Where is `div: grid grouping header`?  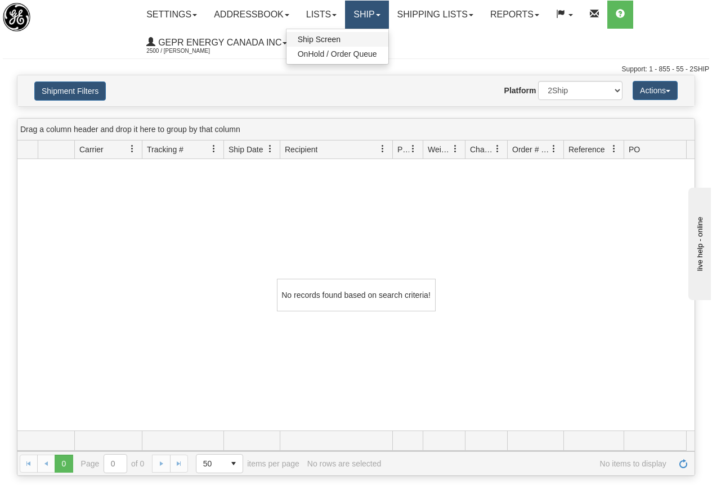
div: grid grouping header is located at coordinates (355, 129).